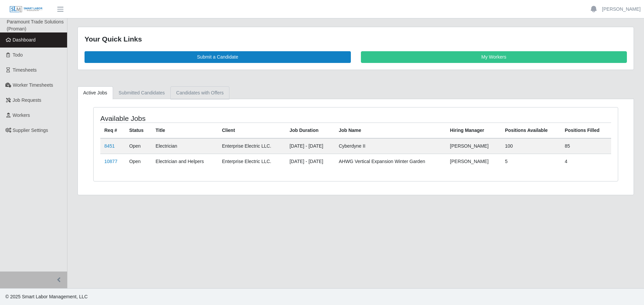  I want to click on td: Cyberdyne II, so click(391, 146).